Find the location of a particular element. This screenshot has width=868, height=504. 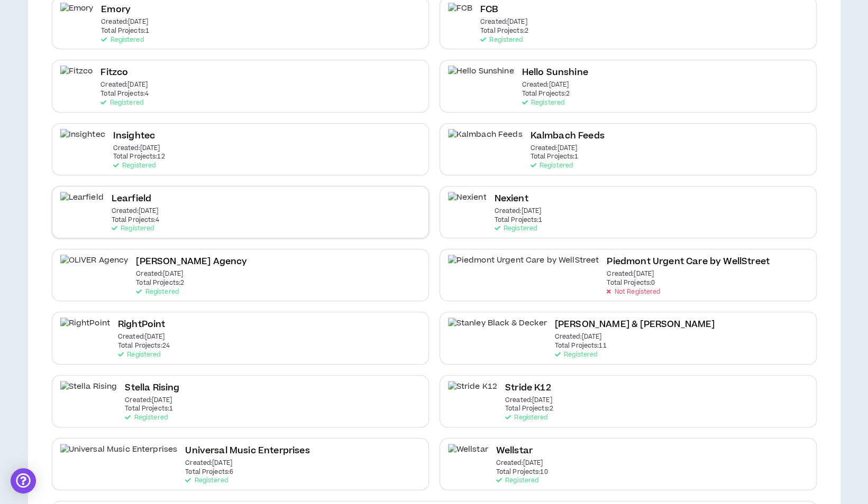

h2: Insightec is located at coordinates (134, 136).